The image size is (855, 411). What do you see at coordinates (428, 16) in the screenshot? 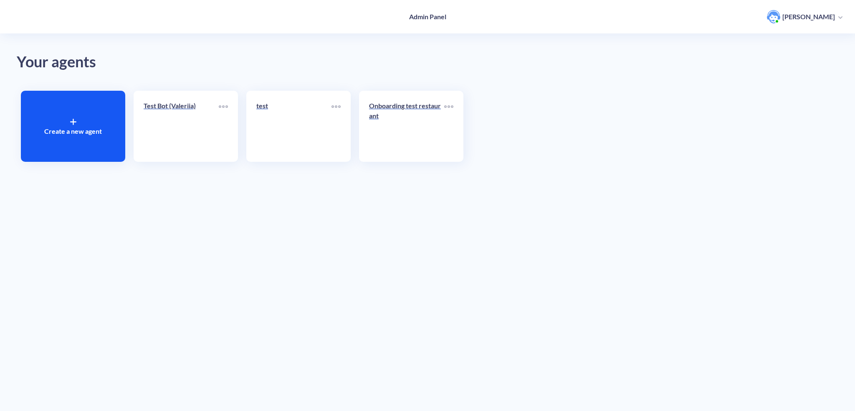
I see `h4: Admin Panel` at bounding box center [428, 16].